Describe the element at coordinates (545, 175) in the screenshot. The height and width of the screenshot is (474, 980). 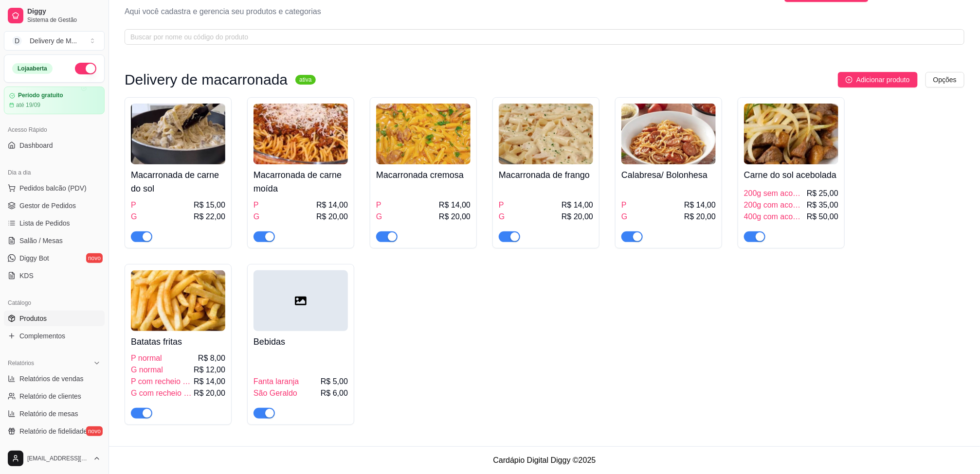
I see `h4: Macarronada de frango` at that location.